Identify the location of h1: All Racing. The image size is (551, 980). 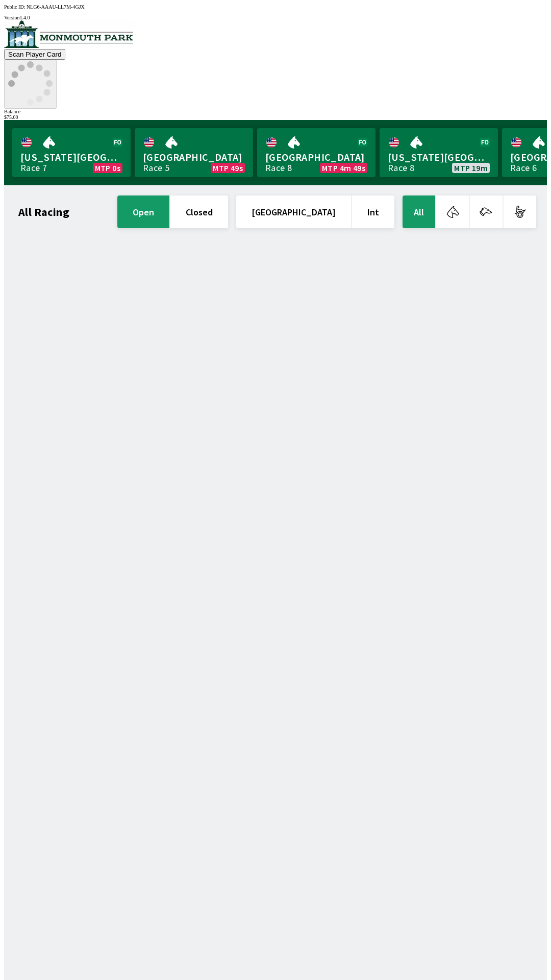
(44, 211).